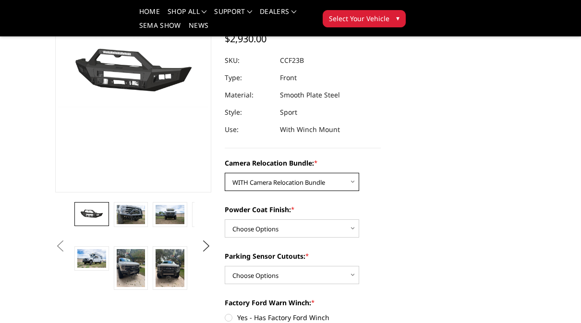 Image resolution: width=581 pixels, height=323 pixels. What do you see at coordinates (160, 29) in the screenshot?
I see `a: SEMA Show` at bounding box center [160, 29].